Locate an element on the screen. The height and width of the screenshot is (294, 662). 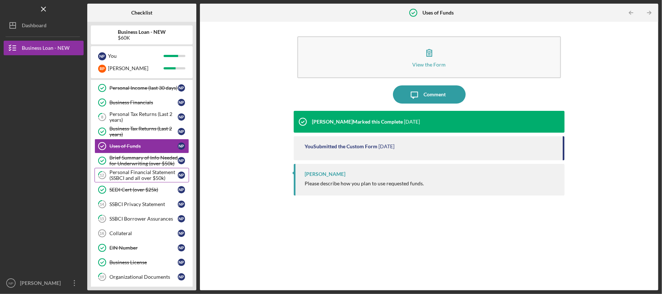
a: 15SSBCI Borrower AssurancesNP is located at coordinates (142, 219).